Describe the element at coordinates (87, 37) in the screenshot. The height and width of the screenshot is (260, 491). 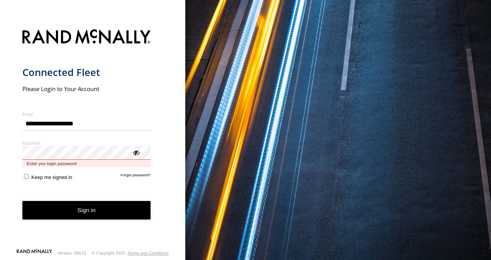
I see `img: Rand McNally` at that location.